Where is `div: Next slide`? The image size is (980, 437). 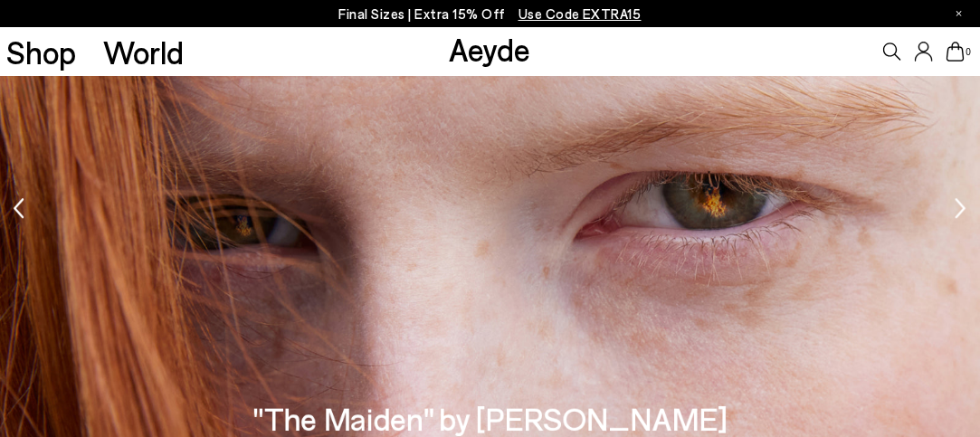 div: Next slide is located at coordinates (961, 210).